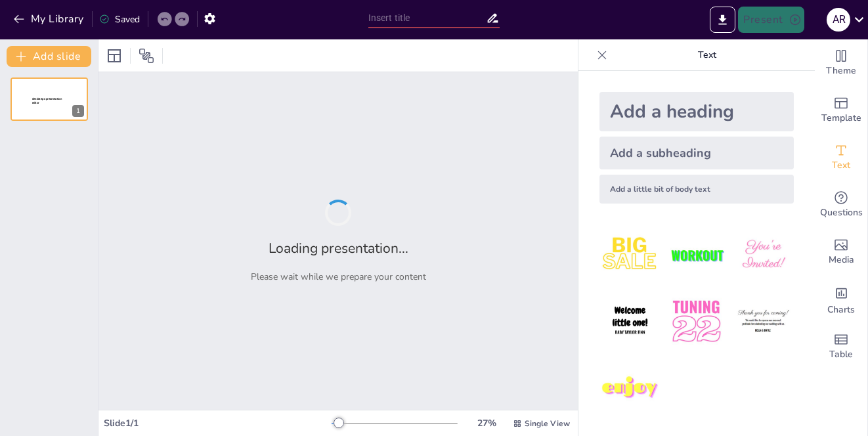 Image resolution: width=868 pixels, height=436 pixels. What do you see at coordinates (771, 19) in the screenshot?
I see `button: Present` at bounding box center [771, 19].